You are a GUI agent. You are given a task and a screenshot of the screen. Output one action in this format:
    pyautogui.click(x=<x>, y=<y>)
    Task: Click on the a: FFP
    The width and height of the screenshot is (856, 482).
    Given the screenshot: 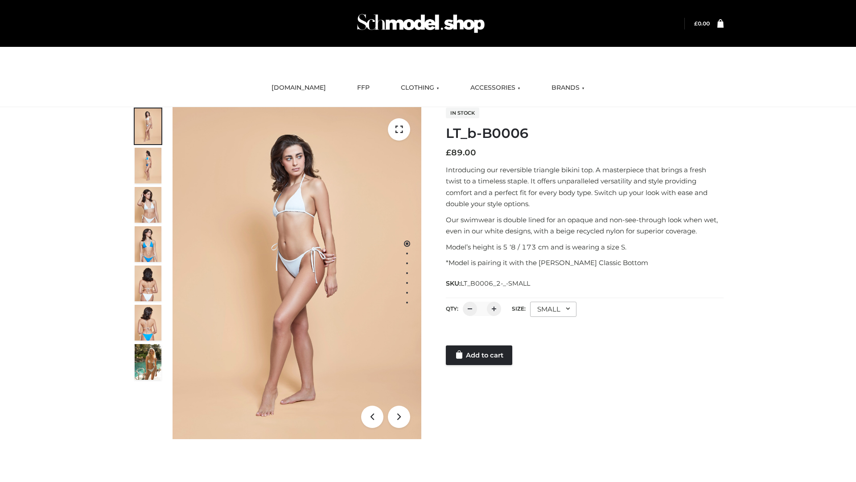 What is the action you would take?
    pyautogui.click(x=363, y=88)
    